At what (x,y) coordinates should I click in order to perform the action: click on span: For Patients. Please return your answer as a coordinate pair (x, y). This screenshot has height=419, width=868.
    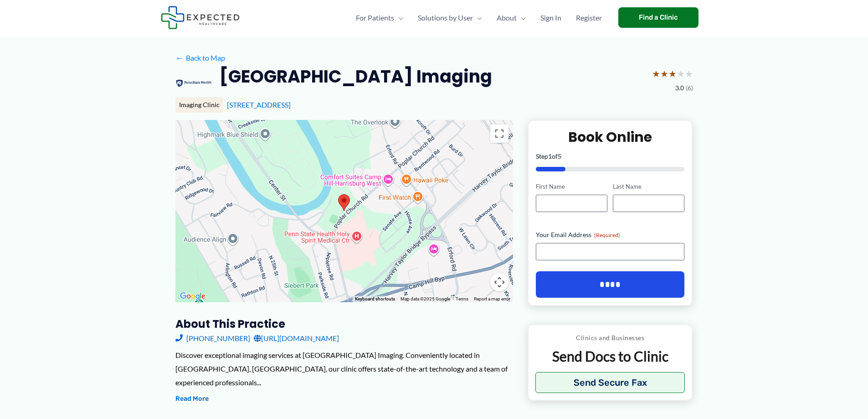
    Looking at the image, I should click on (375, 18).